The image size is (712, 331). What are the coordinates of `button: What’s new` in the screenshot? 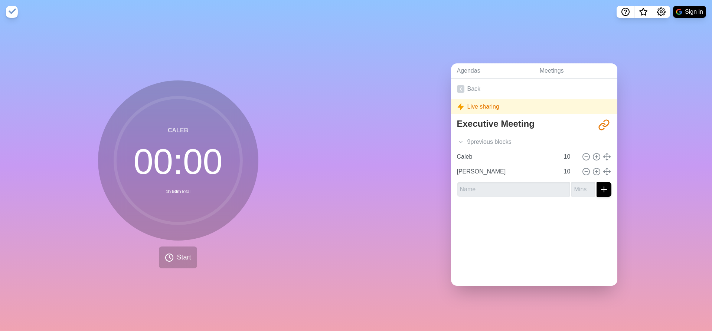 It's located at (643, 12).